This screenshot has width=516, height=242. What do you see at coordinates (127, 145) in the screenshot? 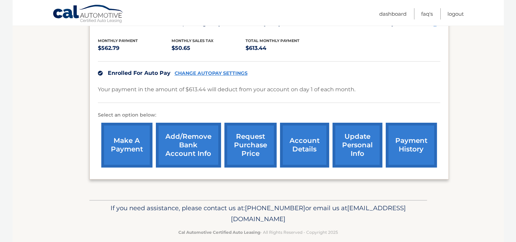
I see `a: make a payment` at bounding box center [127, 145].